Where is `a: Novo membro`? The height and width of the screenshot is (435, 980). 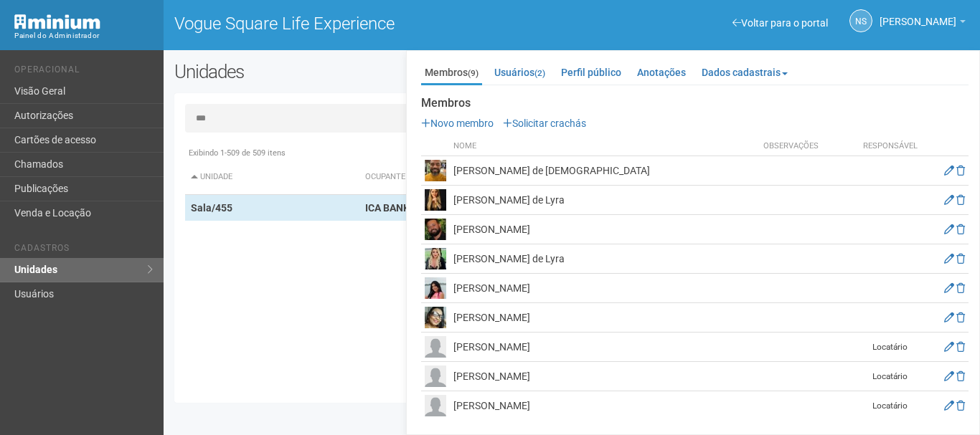
a: Novo membro is located at coordinates (457, 123).